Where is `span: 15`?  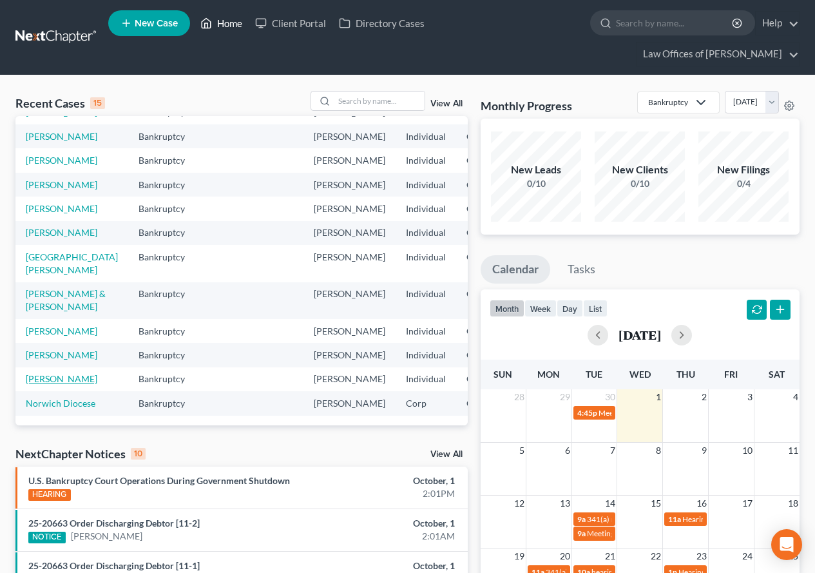 span: 15 is located at coordinates (656, 503).